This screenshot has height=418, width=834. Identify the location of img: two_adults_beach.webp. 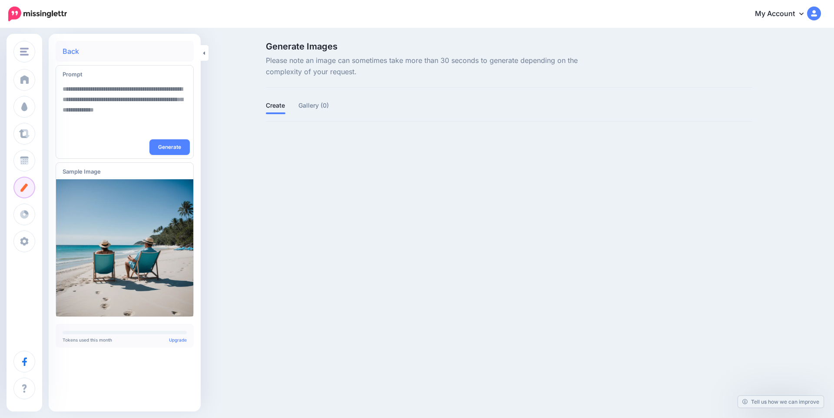
(125, 248).